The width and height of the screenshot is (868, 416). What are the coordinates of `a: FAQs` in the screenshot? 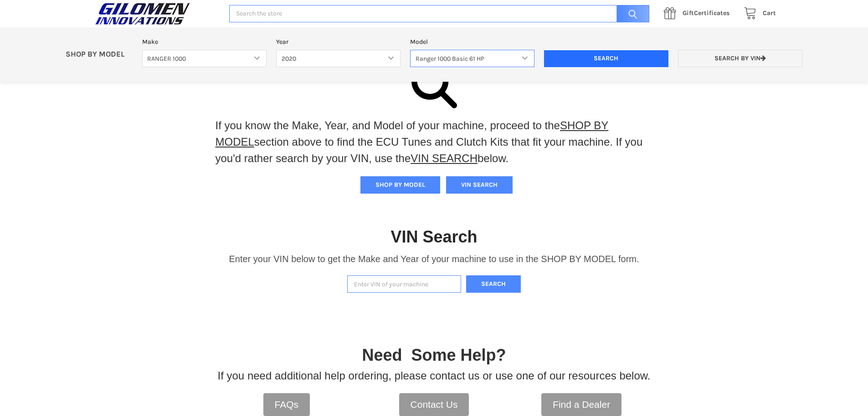 It's located at (286, 405).